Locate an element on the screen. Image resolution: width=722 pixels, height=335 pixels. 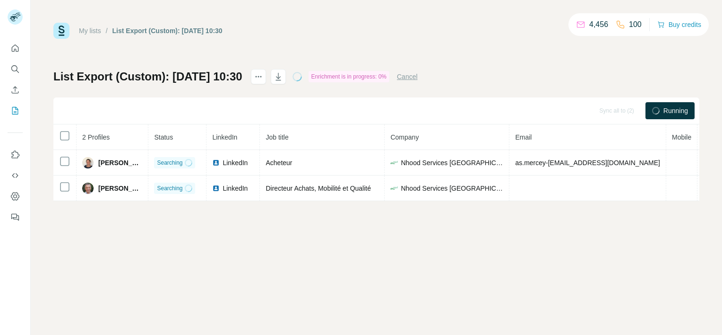
span: Acheteur is located at coordinates (279, 163).